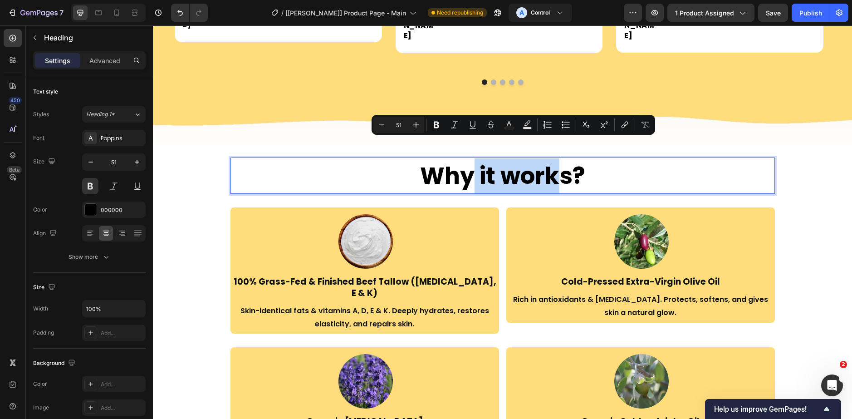 The height and width of the screenshot is (419, 852). I want to click on span: 2, so click(844, 364).